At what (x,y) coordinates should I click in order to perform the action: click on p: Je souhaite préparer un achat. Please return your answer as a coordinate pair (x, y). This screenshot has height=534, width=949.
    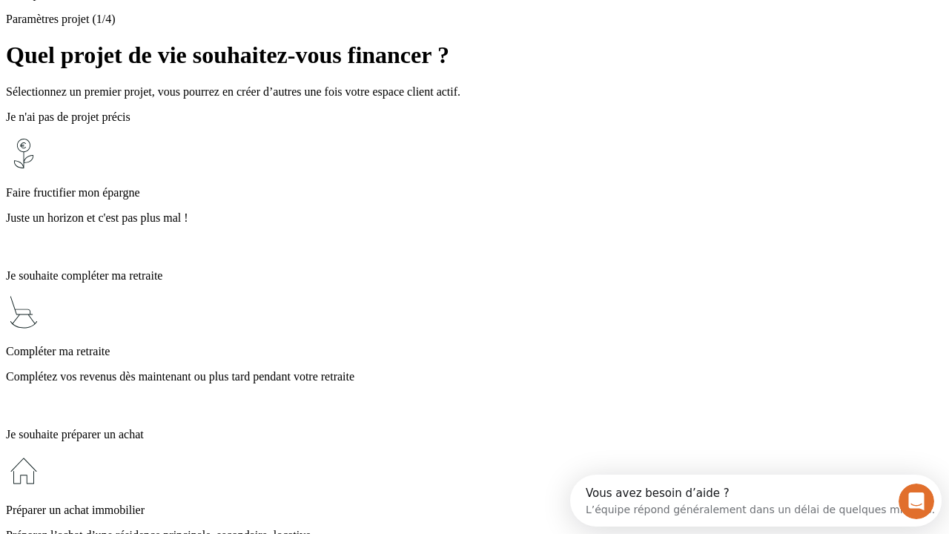
    Looking at the image, I should click on (475, 435).